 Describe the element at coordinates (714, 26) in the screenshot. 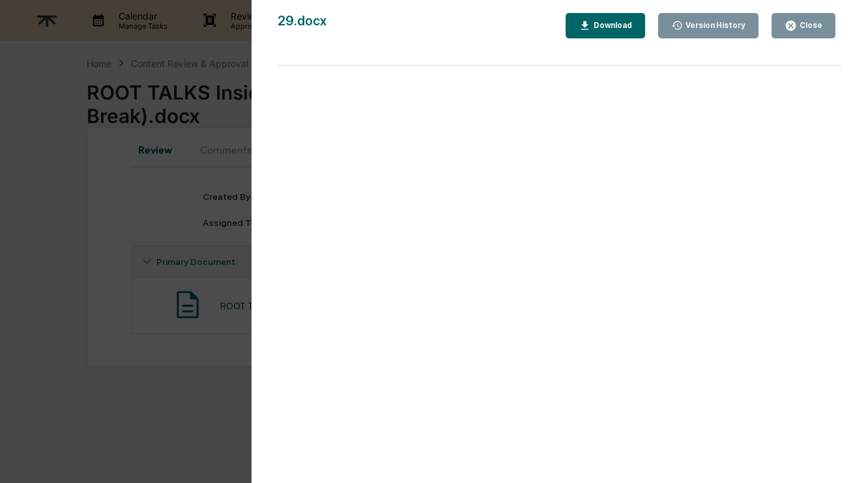

I see `div: Version History` at that location.